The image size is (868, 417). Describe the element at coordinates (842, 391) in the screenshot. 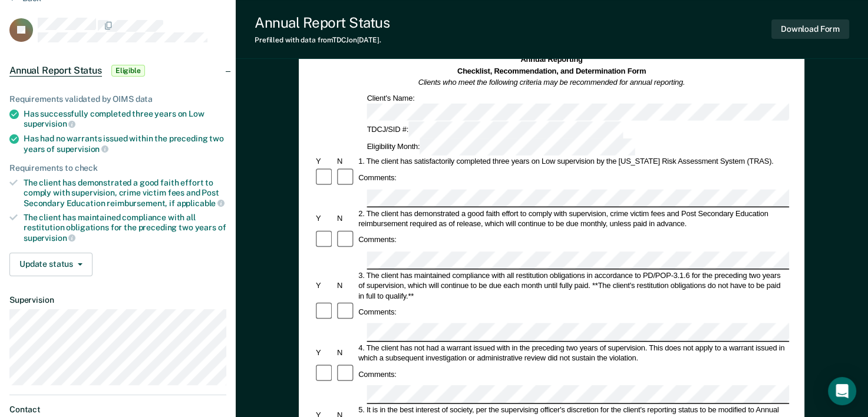

I see `div: Open Intercom Messenger` at that location.